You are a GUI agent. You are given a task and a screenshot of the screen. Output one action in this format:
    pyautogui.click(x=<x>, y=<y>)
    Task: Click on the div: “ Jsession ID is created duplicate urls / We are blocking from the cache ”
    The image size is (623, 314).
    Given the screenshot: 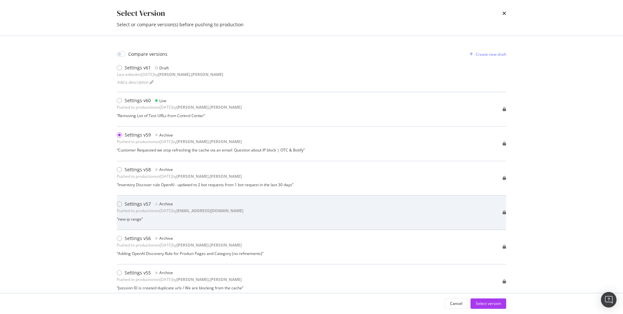 What is the action you would take?
    pyautogui.click(x=180, y=288)
    